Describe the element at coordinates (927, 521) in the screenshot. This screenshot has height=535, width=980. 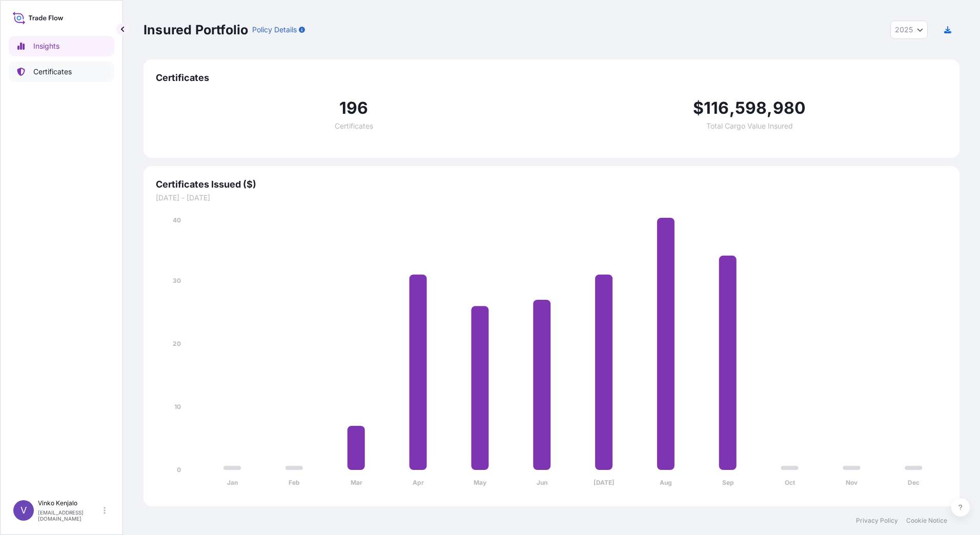
I see `p: Cookie Notice` at that location.